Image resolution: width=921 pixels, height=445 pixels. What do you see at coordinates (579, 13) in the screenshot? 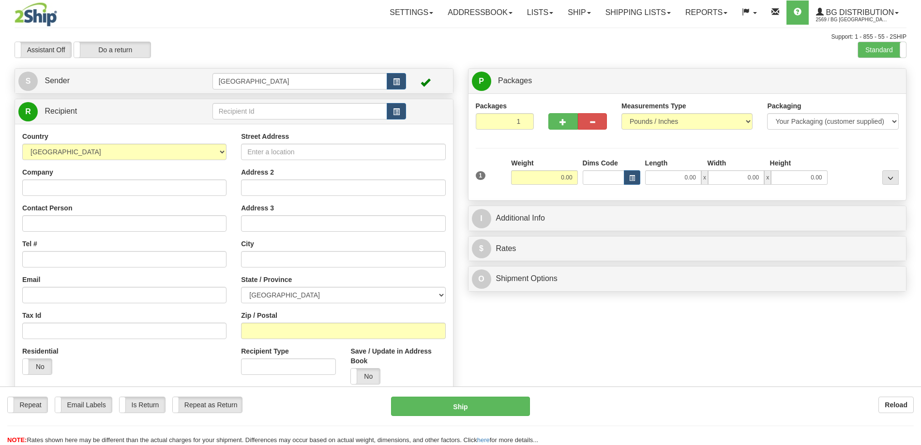
I see `a: Ship` at bounding box center [579, 13].